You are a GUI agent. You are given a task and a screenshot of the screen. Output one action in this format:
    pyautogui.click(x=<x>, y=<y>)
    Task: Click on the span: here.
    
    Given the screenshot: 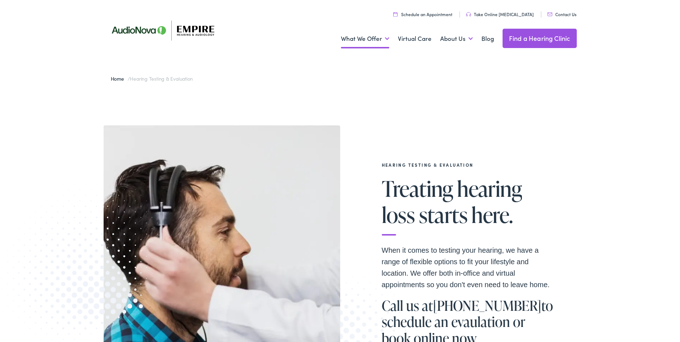 What is the action you would take?
    pyautogui.click(x=492, y=215)
    